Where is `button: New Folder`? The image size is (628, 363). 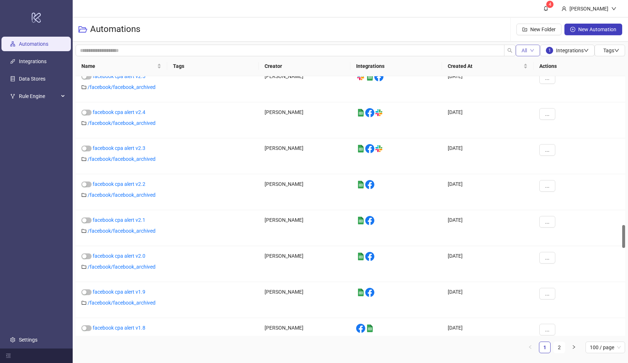
button: New Folder is located at coordinates (539, 29).